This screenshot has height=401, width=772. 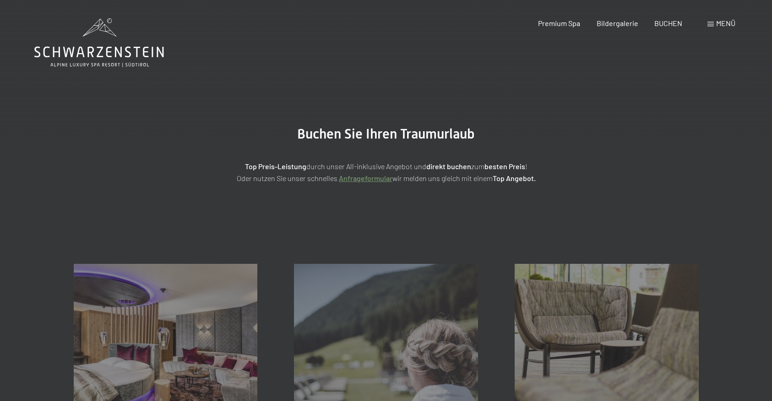 I want to click on span: Premium Spa, so click(x=559, y=23).